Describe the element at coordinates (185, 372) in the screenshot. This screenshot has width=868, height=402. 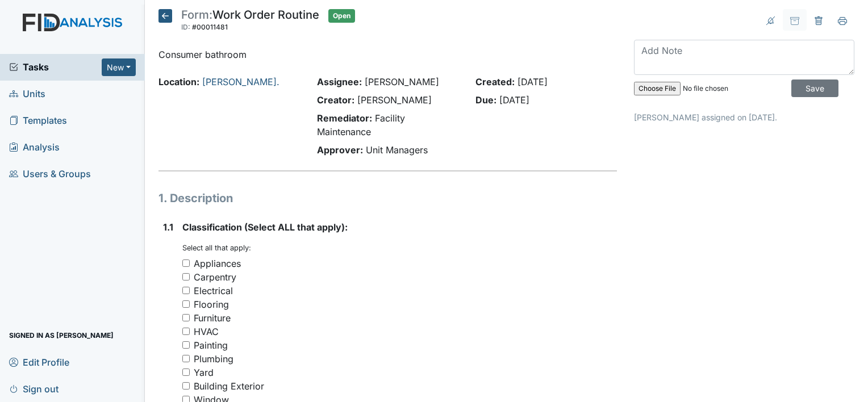
I see `input: Yard` at that location.